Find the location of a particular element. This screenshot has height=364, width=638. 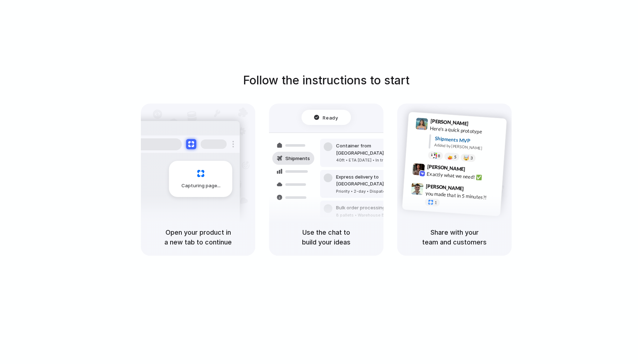

span: 1 is located at coordinates (435, 202).